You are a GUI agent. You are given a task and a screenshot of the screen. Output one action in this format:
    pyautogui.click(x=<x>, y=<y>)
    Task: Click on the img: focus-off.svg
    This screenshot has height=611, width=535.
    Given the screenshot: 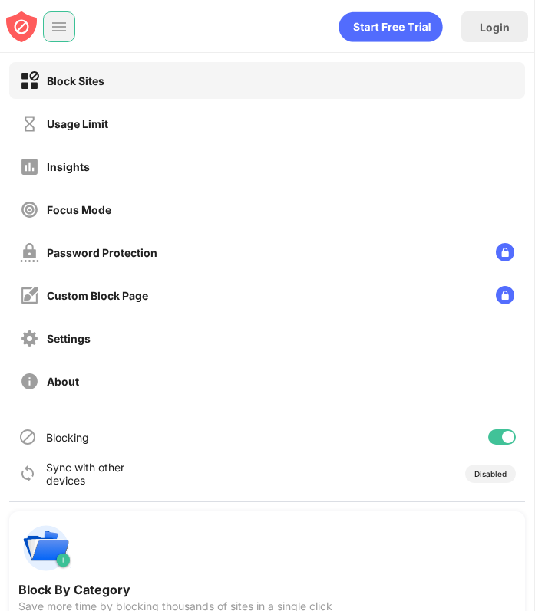 What is the action you would take?
    pyautogui.click(x=29, y=209)
    